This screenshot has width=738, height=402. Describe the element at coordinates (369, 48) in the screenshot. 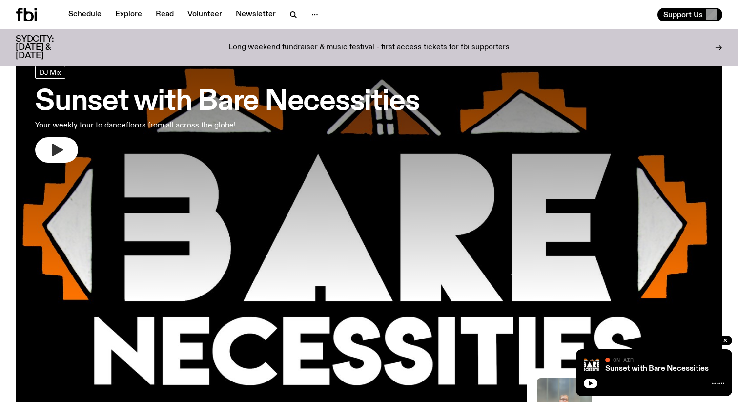

I see `p: Long weekend fundraiser & music festival - first access tickets for fbi supporters` at that location.